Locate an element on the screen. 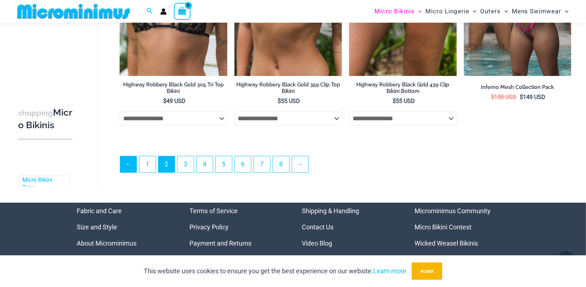  a: Fabric and Care is located at coordinates (99, 211).